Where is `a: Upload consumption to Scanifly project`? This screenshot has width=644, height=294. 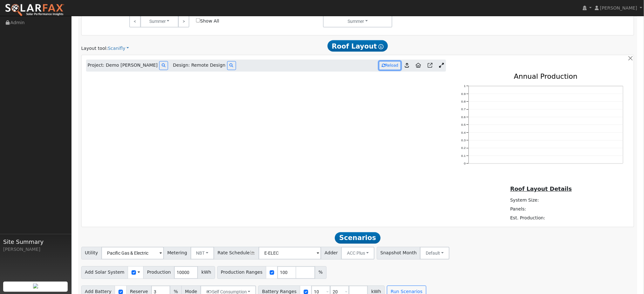 a: Upload consumption to Scanifly project is located at coordinates (407, 65).